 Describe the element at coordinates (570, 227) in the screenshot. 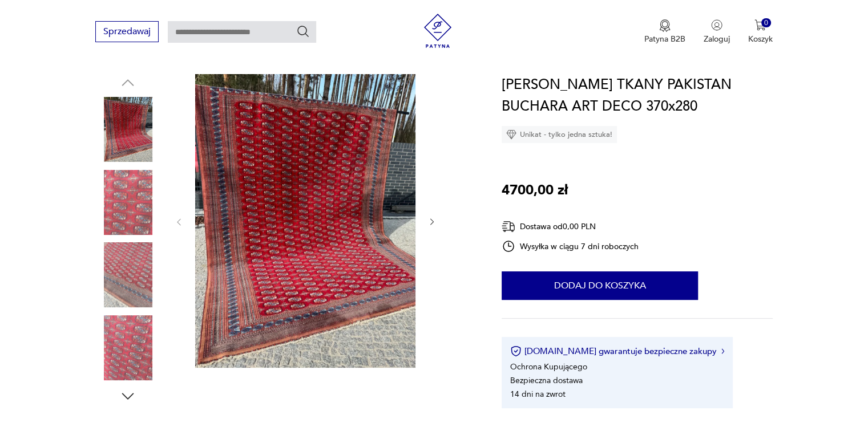

I see `div: Dostawa od 0,00 PLN` at that location.